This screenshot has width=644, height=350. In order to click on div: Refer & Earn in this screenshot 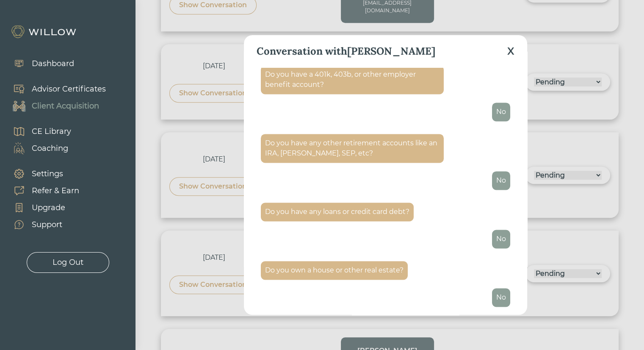, I will do `click(55, 191)`.